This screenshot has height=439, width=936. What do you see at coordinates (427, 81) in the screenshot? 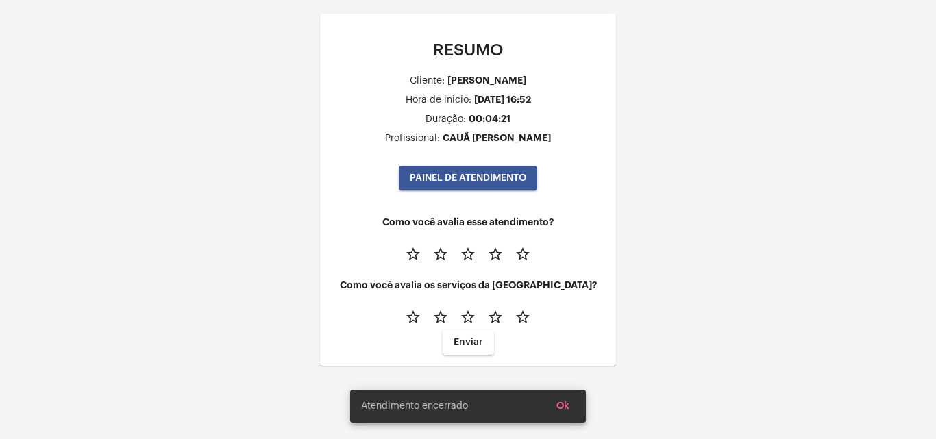
I see `div: Cliente:` at bounding box center [427, 81].